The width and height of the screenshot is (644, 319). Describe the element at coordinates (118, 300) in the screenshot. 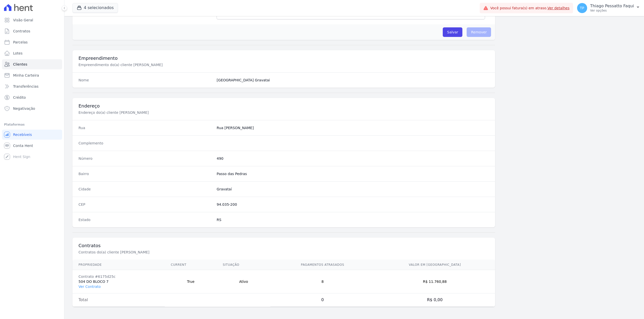

I see `td: Total` at that location.